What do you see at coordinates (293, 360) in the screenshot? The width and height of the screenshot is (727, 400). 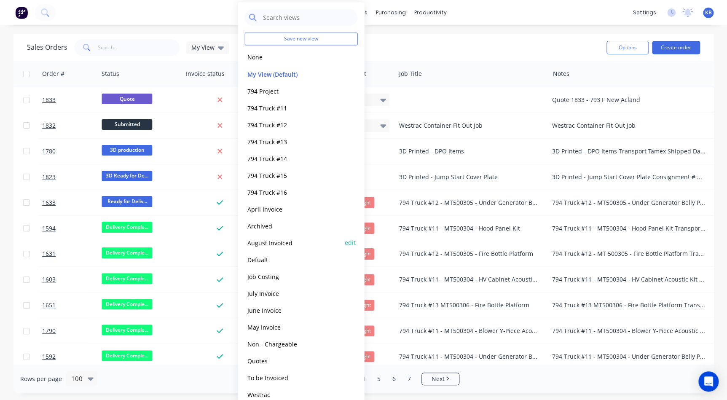 I see `button: Quotes` at bounding box center [293, 360].